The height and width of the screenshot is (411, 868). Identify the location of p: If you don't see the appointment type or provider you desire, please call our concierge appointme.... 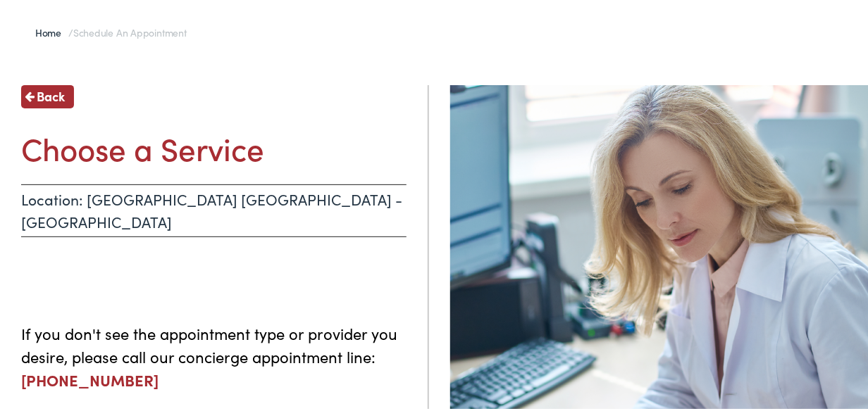
(214, 354).